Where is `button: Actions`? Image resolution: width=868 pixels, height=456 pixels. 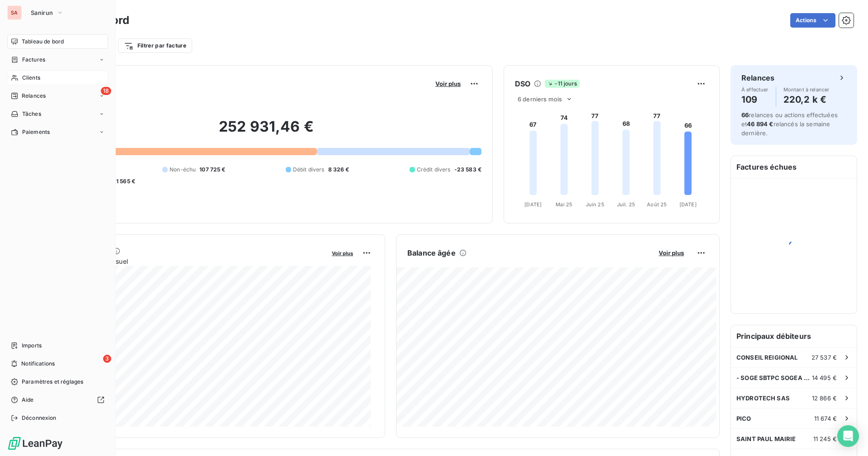
button: Actions is located at coordinates (813, 20).